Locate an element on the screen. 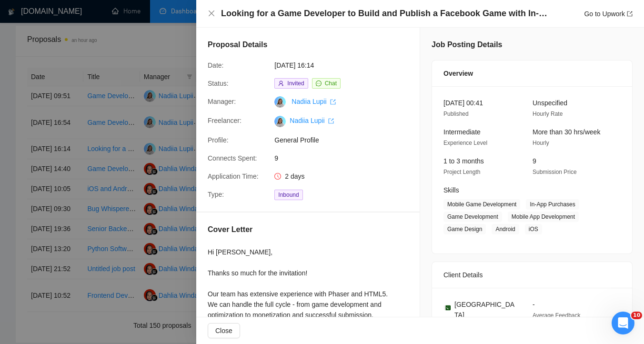 This screenshot has width=644, height=344. span: Profile: is located at coordinates (218, 140).